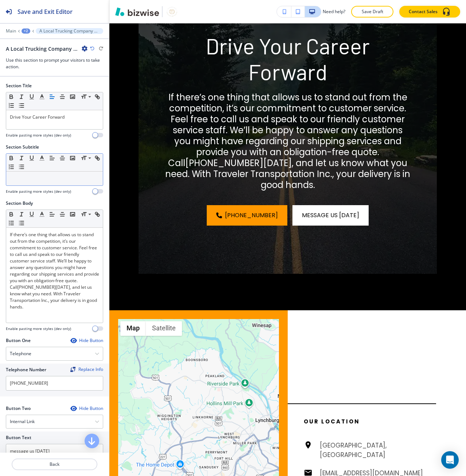  What do you see at coordinates (26, 31) in the screenshot?
I see `button: +2` at bounding box center [26, 31].